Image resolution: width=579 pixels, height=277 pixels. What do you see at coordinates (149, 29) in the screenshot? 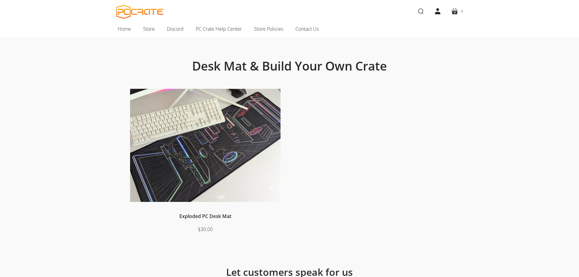
I see `span: Store` at bounding box center [149, 29].